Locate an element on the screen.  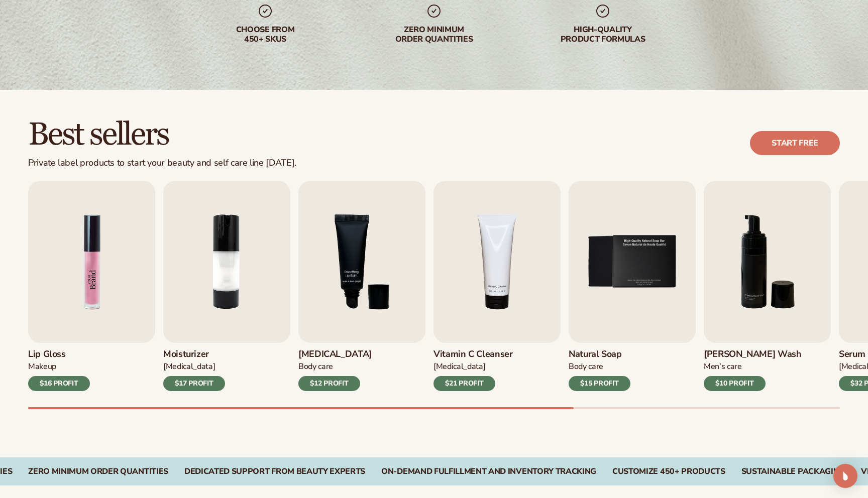
h3: Natural Soap is located at coordinates (599, 354).